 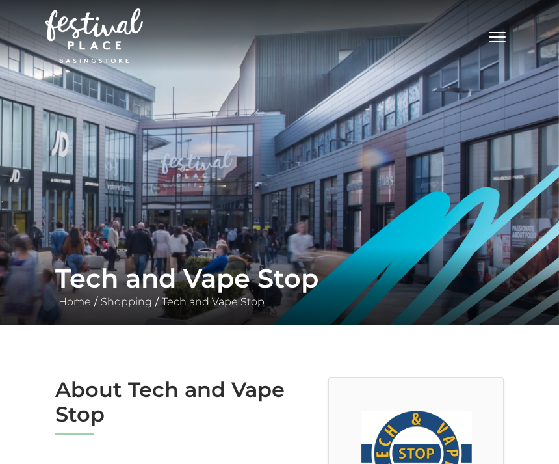 I want to click on h1: Tech and Vape Stop, so click(x=280, y=278).